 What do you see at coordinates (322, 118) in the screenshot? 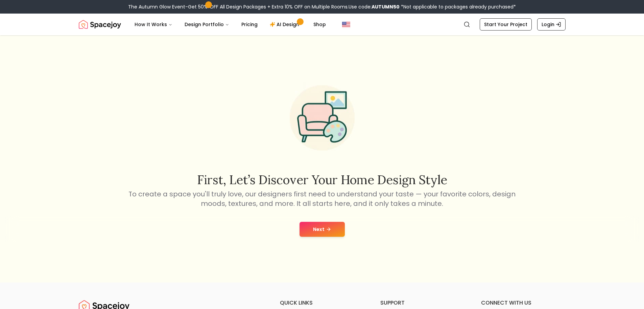
I see `img: Start Style Quiz Illustration` at bounding box center [322, 118].